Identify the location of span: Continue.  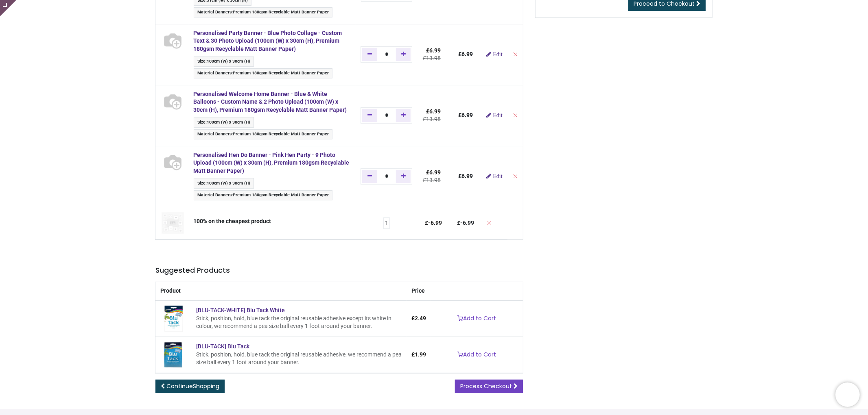
(193, 387).